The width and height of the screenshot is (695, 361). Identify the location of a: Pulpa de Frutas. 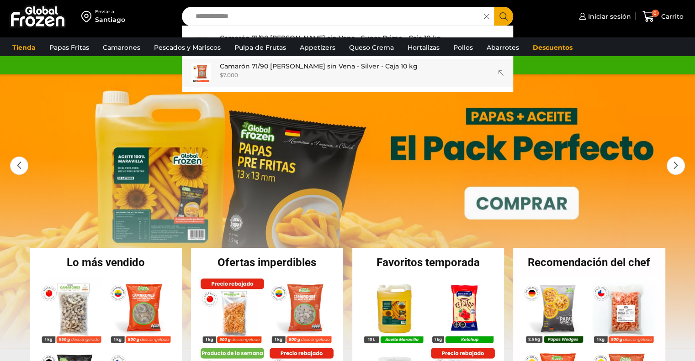
(260, 48).